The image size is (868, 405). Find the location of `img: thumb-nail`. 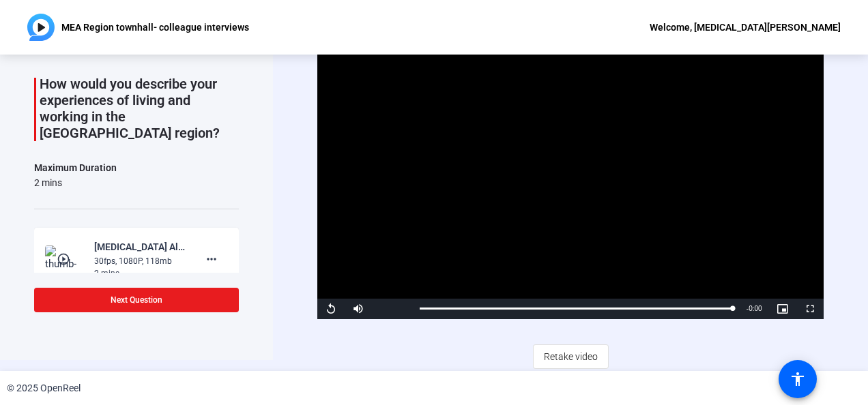

img: thumb-nail is located at coordinates (65, 259).